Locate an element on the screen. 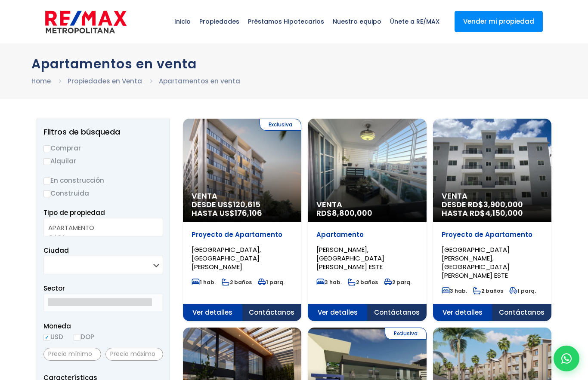 This screenshot has height=380, width=588. span: 1 hab. is located at coordinates (203, 282).